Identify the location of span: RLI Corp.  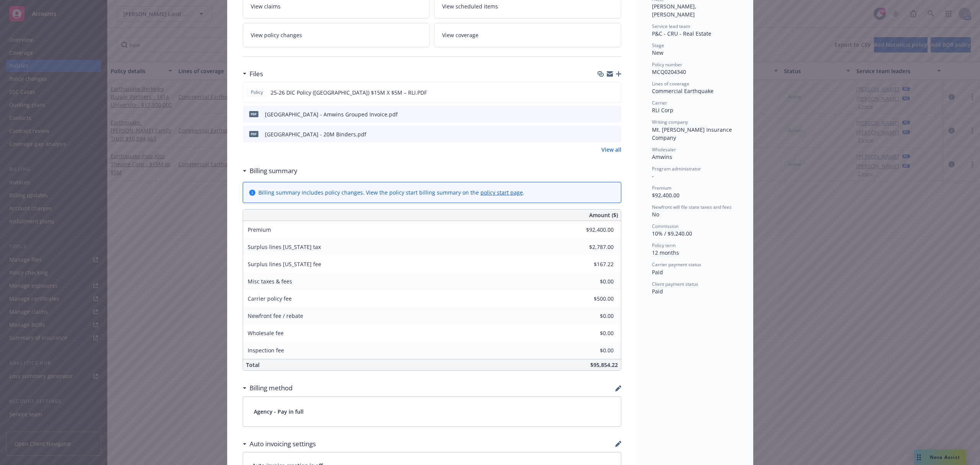
(663, 110).